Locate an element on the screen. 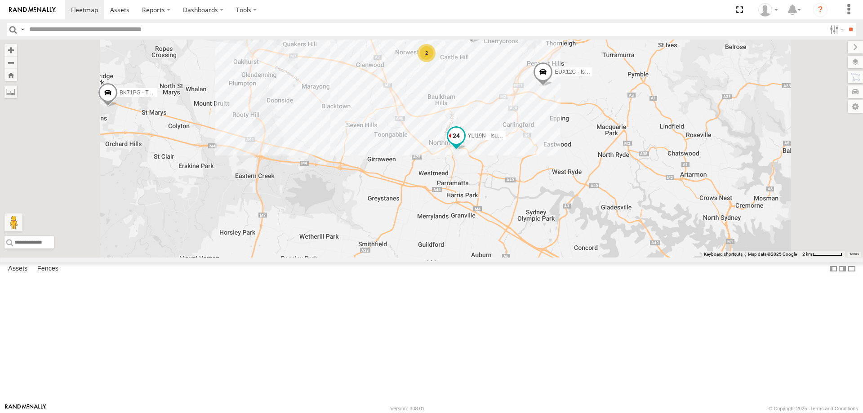 The image size is (863, 413). span: BK71PG - Toyota Hiace is located at coordinates (148, 93).